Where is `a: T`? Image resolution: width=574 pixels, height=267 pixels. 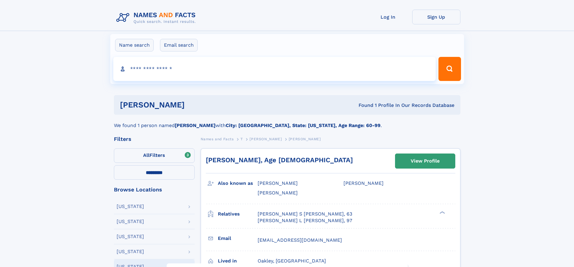 a: T is located at coordinates (242, 139).